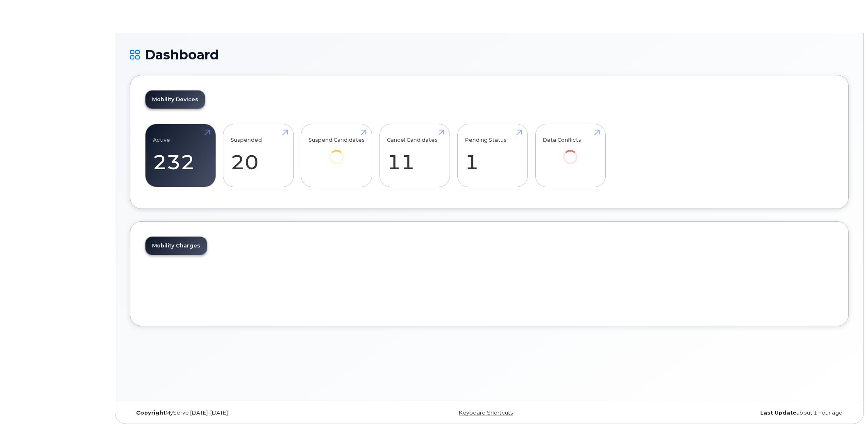 The image size is (868, 424). What do you see at coordinates (180, 155) in the screenshot?
I see `a: Active 232` at bounding box center [180, 155].